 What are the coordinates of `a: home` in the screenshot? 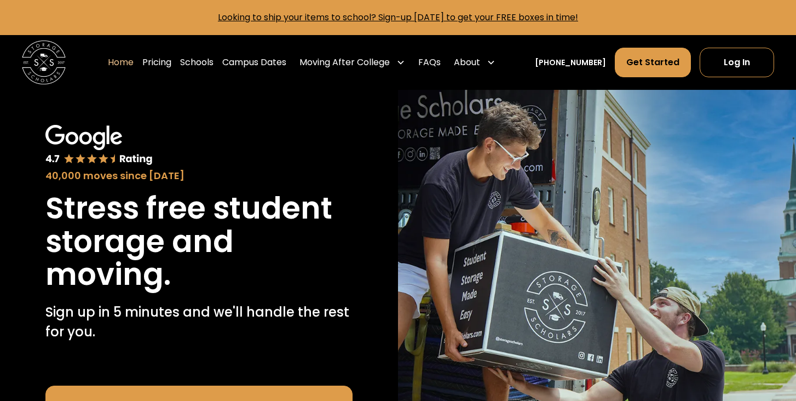 It's located at (44, 62).